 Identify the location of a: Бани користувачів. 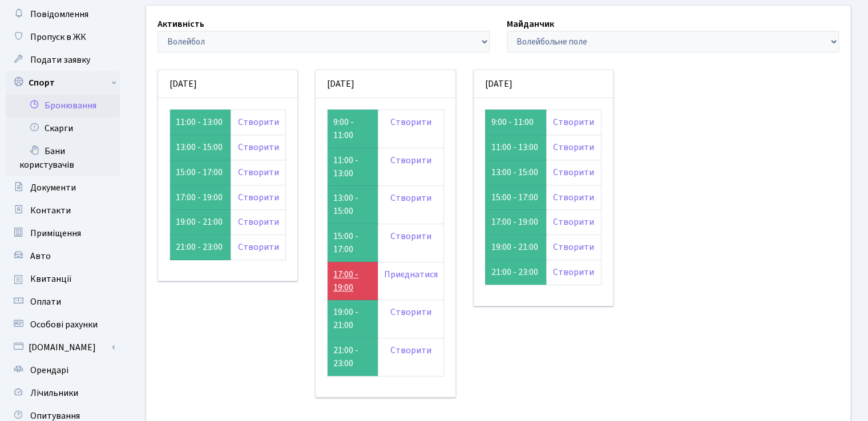
(63, 158).